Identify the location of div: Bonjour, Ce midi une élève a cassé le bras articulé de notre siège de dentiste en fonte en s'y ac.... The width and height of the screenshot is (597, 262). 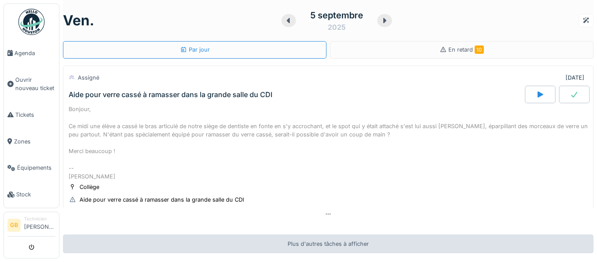
(328, 142).